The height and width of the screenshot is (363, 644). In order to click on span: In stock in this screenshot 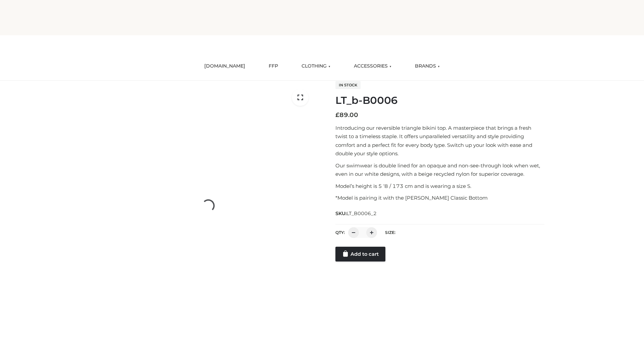, I will do `click(348, 85)`.